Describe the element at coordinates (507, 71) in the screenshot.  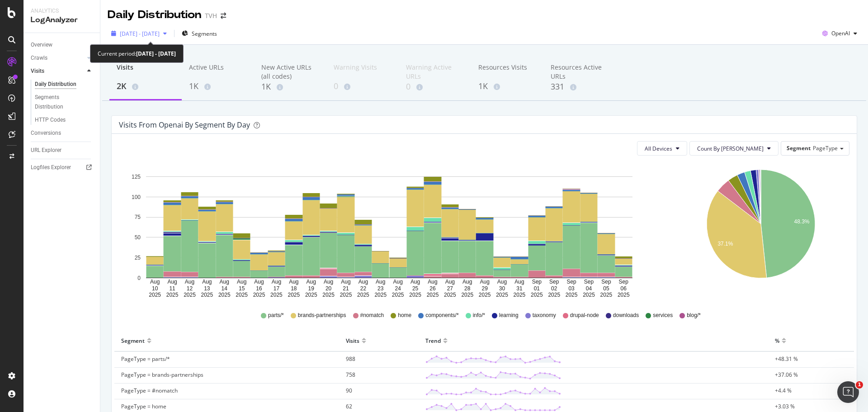
I see `div: Resources Visits` at that location.